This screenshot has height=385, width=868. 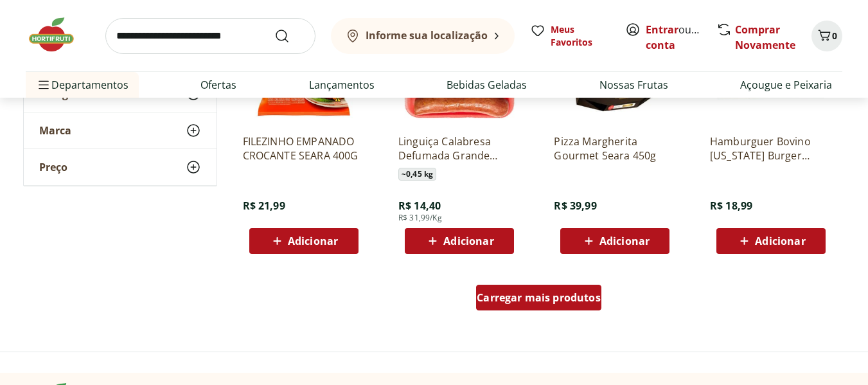 I want to click on button: Preço, so click(x=120, y=167).